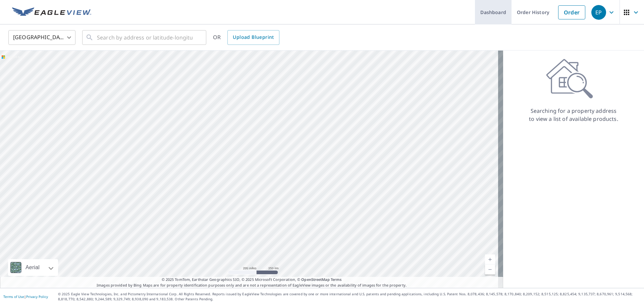 This screenshot has width=644, height=305. What do you see at coordinates (315, 279) in the screenshot?
I see `a: OpenStreetMap` at bounding box center [315, 279].